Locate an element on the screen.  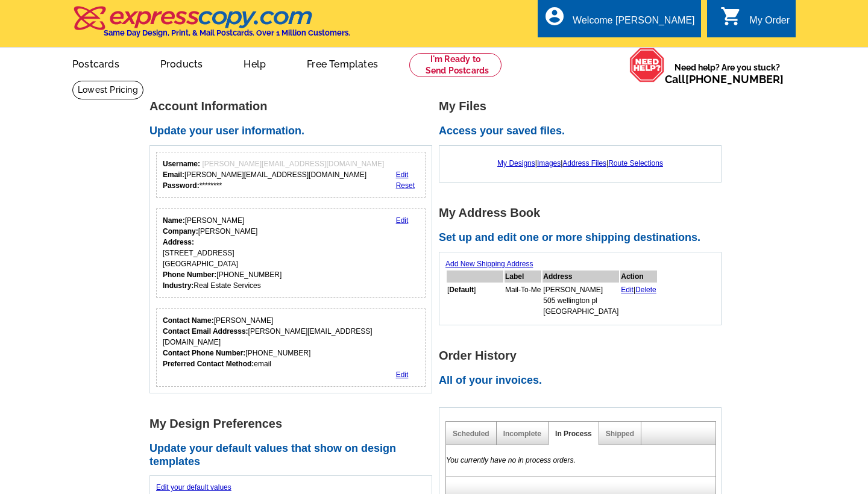
h1: Account Information is located at coordinates (295, 106).